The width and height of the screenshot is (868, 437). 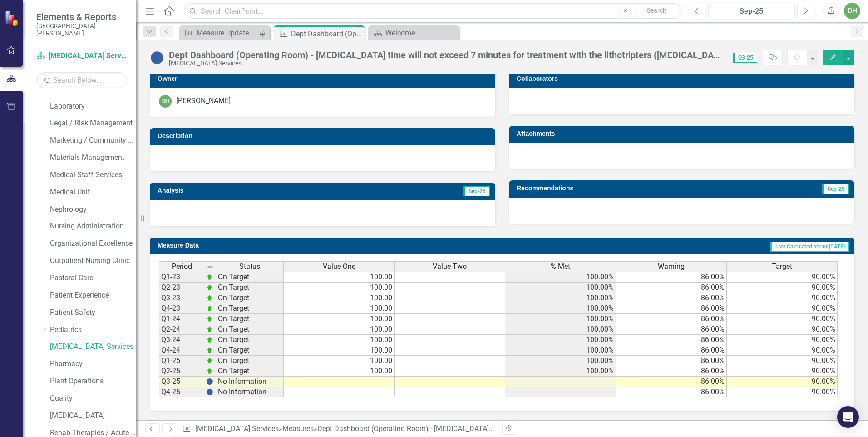 What do you see at coordinates (182, 382) in the screenshot?
I see `td: Q3-25` at bounding box center [182, 382].